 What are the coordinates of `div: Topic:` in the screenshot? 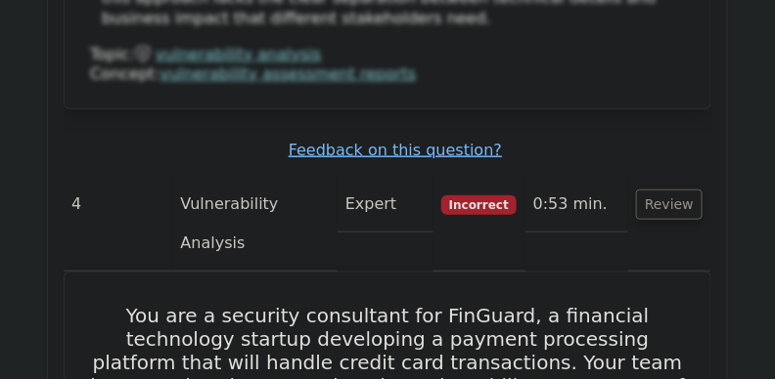 It's located at (387, 55).